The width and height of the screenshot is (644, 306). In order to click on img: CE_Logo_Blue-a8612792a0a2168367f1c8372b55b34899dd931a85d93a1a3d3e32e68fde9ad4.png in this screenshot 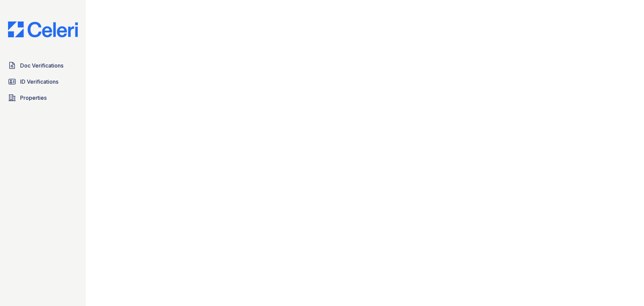, I will do `click(43, 29)`.